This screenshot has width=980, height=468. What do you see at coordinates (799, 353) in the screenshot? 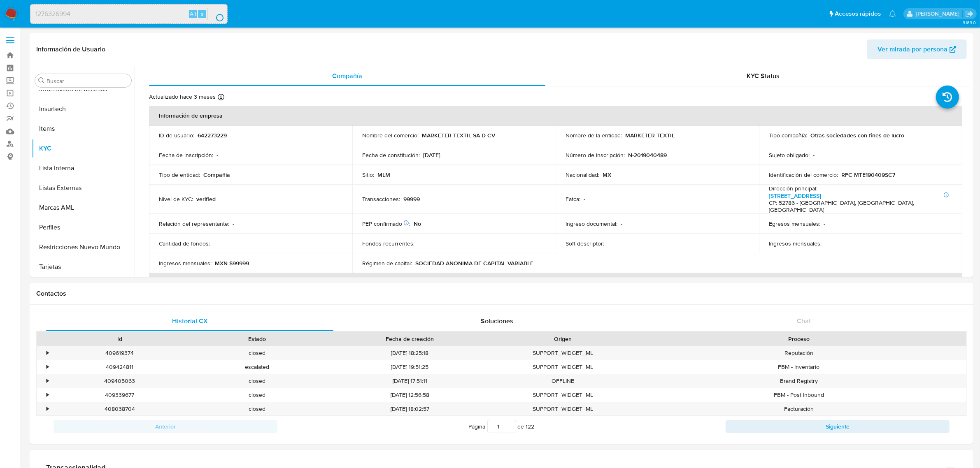
I see `div: Reputación` at bounding box center [799, 353].